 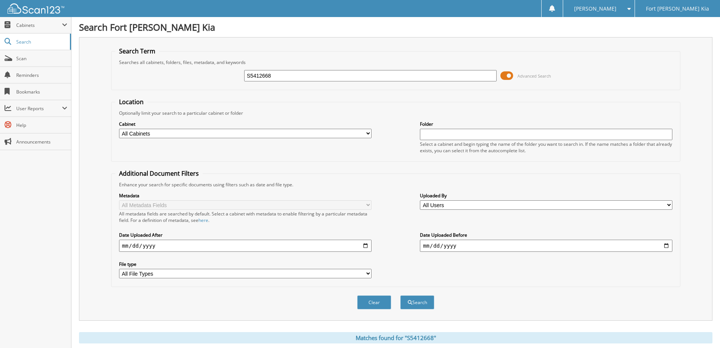 What do you see at coordinates (159, 173) in the screenshot?
I see `legend: Additional Document Filters` at bounding box center [159, 173].